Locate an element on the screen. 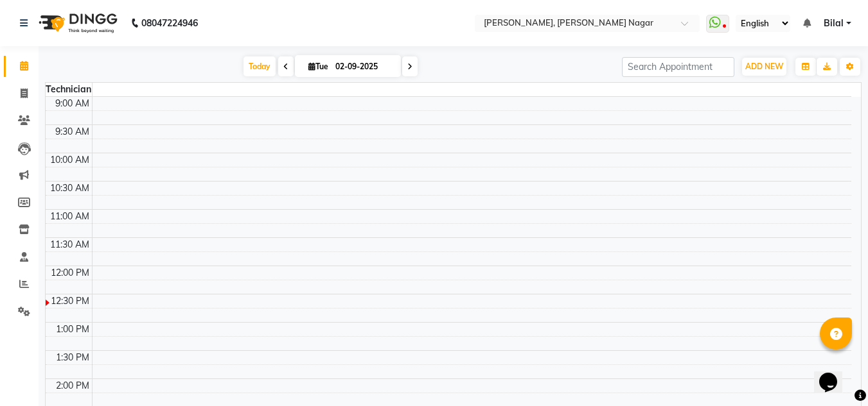 Image resolution: width=868 pixels, height=406 pixels. div: 9:30 AM is located at coordinates (72, 132).